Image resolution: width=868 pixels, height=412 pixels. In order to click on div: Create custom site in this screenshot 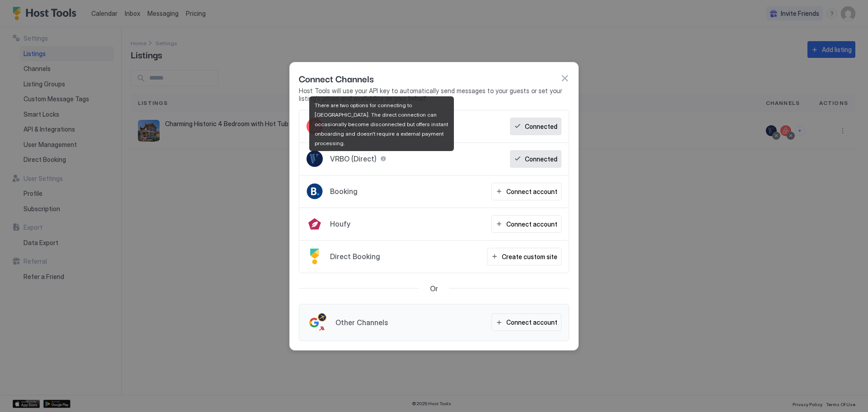, I will do `click(529, 257)`.